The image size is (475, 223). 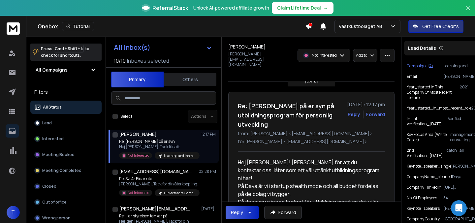 What do you see at coordinates (207, 172) in the screenshot?
I see `p: 02:28 PM` at bounding box center [207, 172].